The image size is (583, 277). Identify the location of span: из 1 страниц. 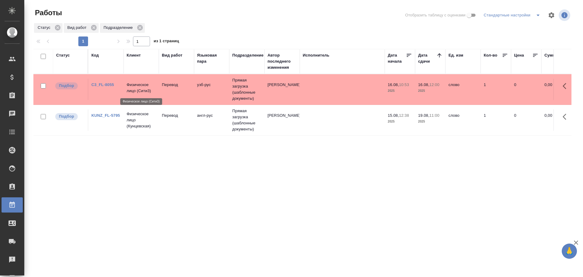
(167, 42).